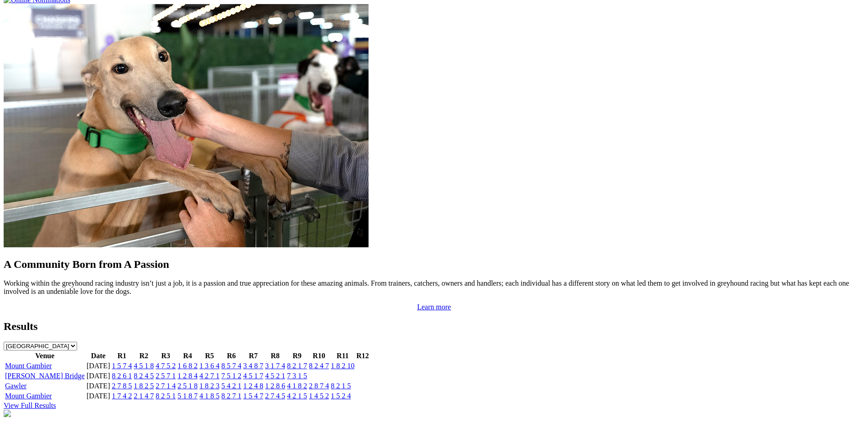 This screenshot has width=868, height=423. I want to click on a: 1 7 4 2, so click(122, 395).